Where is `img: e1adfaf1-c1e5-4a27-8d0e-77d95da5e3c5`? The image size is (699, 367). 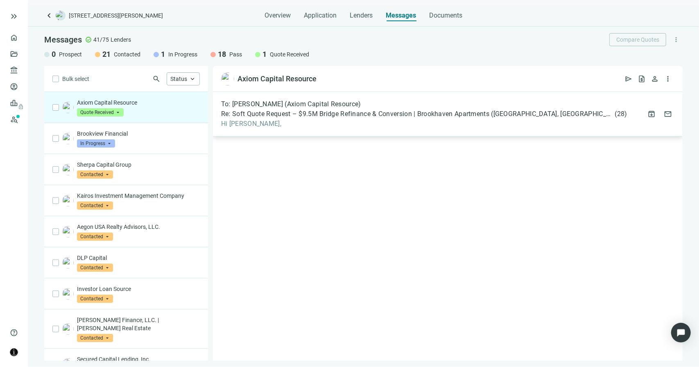 img: e1adfaf1-c1e5-4a27-8d0e-77d95da5e3c5 is located at coordinates (68, 263).